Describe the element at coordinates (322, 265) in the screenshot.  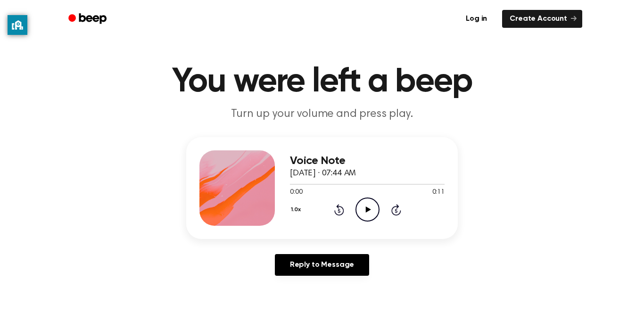
I see `a: Reply to Message` at that location.